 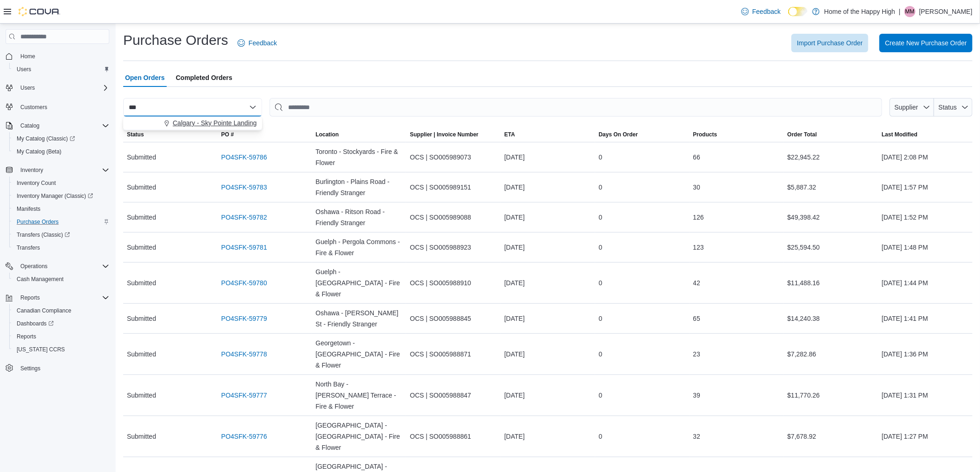 What do you see at coordinates (192, 123) in the screenshot?
I see `div: Choose from the following options` at bounding box center [192, 123].